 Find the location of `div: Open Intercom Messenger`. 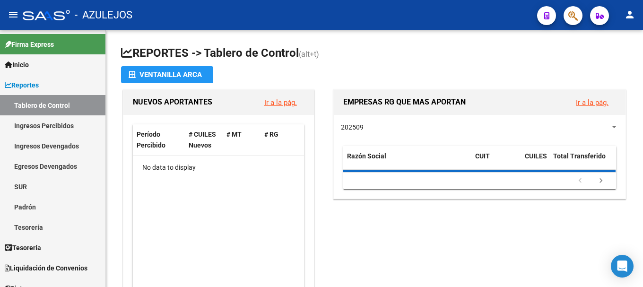

div: Open Intercom Messenger is located at coordinates (622, 266).